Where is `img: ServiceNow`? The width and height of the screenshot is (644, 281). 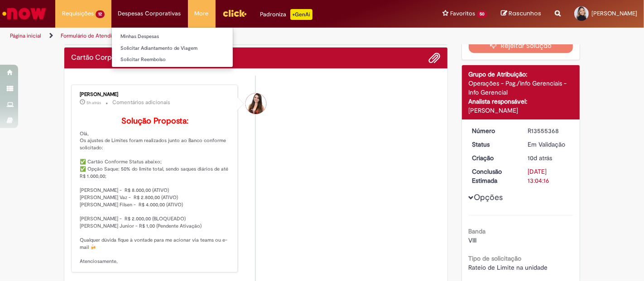 img: ServiceNow is located at coordinates (24, 13).